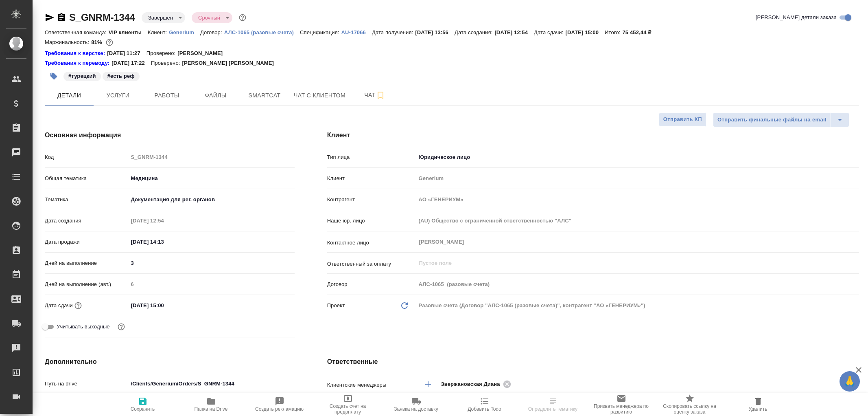 The width and height of the screenshot is (868, 416). Describe the element at coordinates (372, 385) in the screenshot. I see `p: Клиентские менеджеры` at that location.